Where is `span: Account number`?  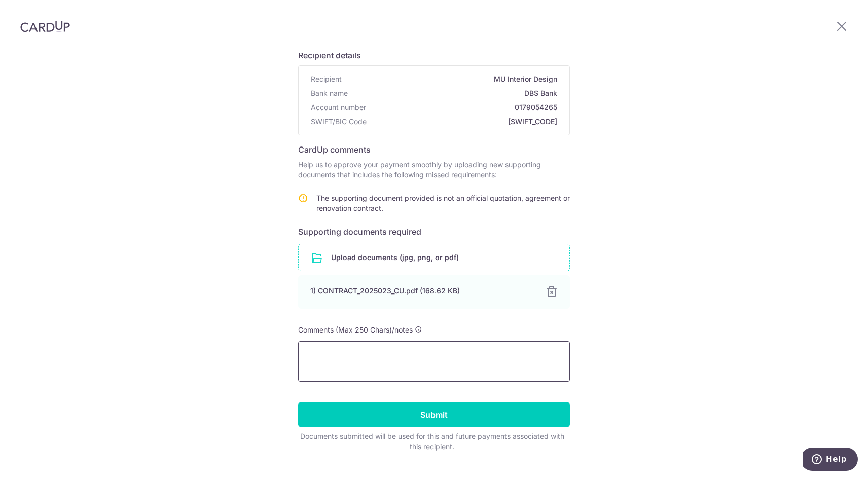 span: Account number is located at coordinates (338, 107).